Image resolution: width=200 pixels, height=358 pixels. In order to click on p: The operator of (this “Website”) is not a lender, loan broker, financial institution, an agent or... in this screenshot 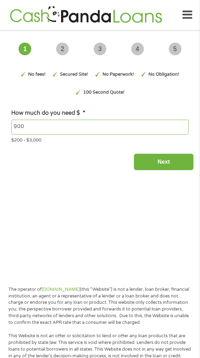, I will do `click(100, 306)`.